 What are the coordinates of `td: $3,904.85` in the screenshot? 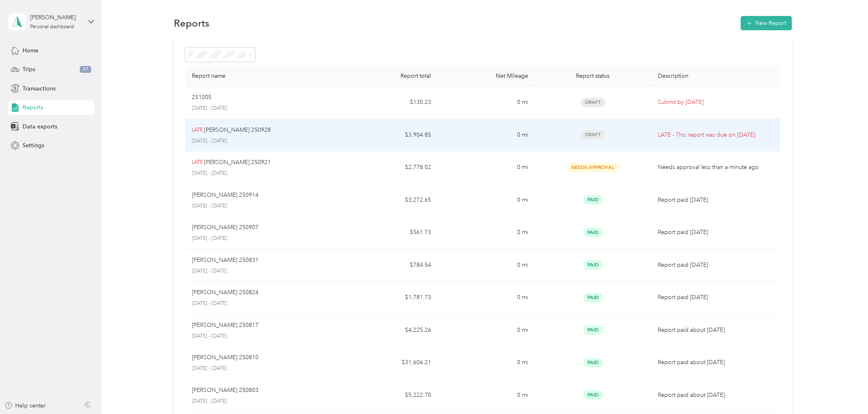 It's located at (389, 135).